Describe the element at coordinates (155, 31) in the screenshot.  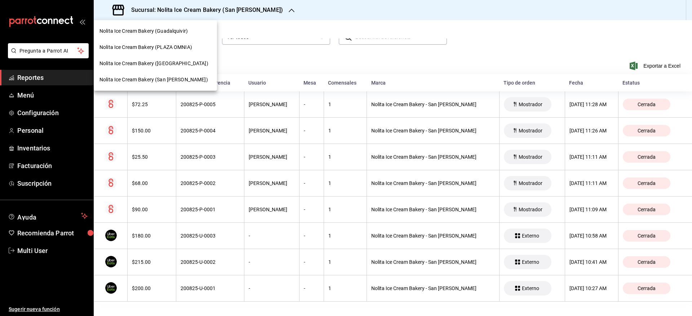
I see `div: Nolita Ice Cream Bakery (Guadalquivir)` at that location.